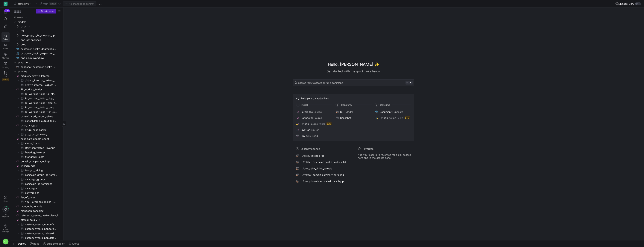 This screenshot has width=644, height=247. Describe the element at coordinates (41, 107) in the screenshot. I see `span: BL_working_folder_content_posts_with_authors​​​​​​​​​` at that location.